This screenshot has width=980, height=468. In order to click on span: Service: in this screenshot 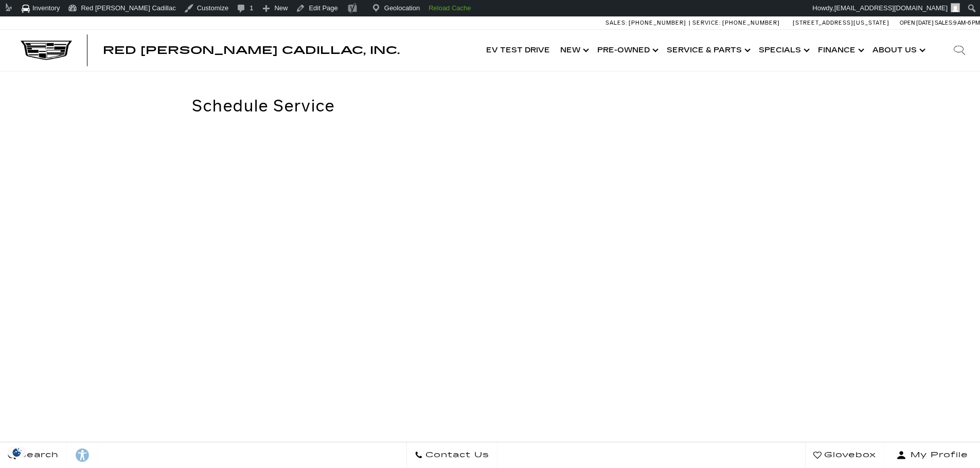, I will do `click(706, 22)`.